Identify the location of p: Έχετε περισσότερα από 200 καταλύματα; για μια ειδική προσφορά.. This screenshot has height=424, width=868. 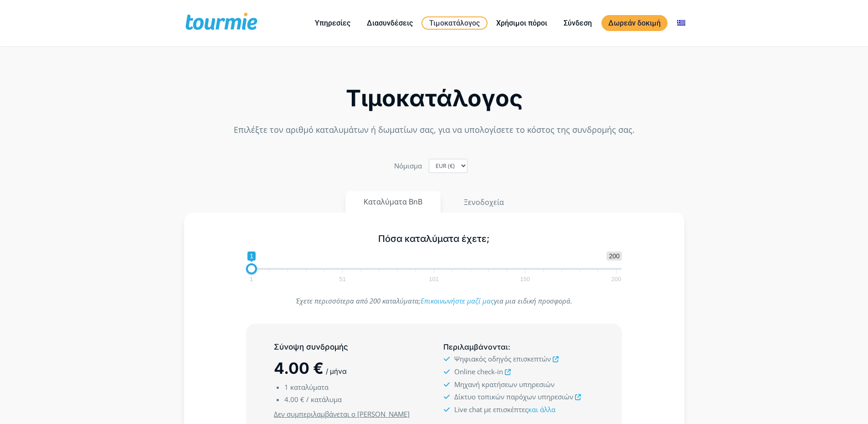
(434, 300).